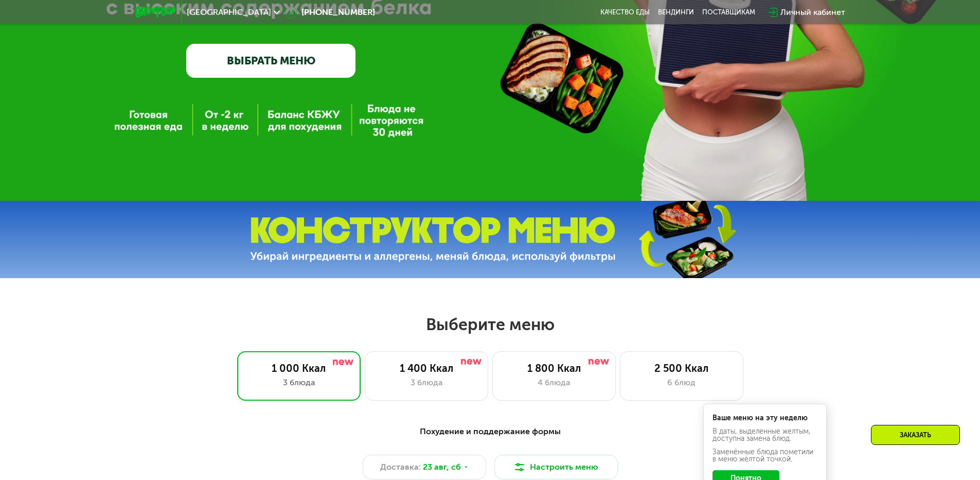  I want to click on div: 1 800 Ккал, so click(554, 368).